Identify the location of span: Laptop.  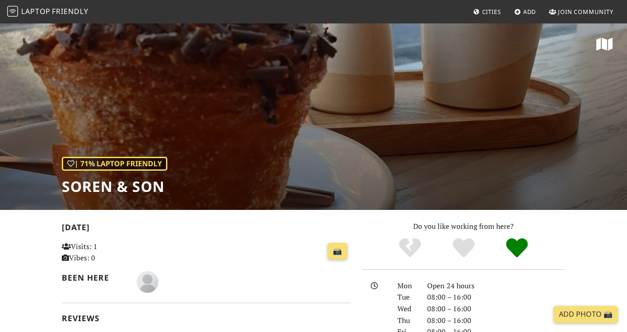
(36, 11).